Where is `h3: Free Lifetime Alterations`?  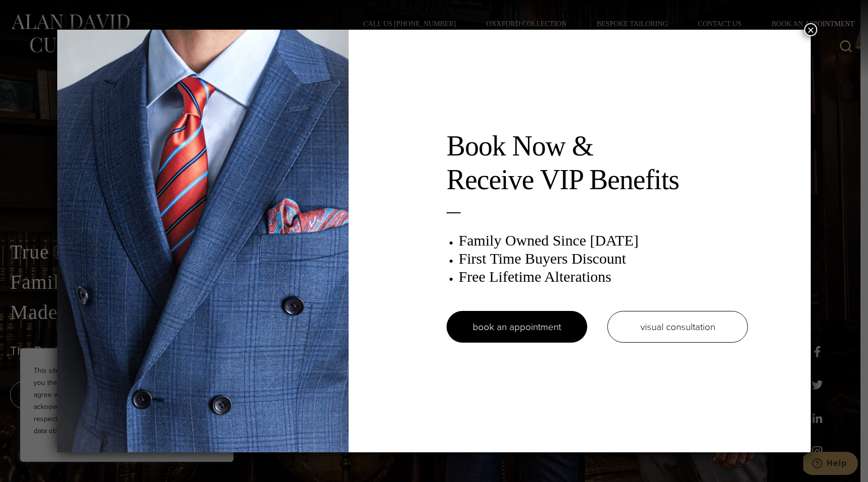
h3: Free Lifetime Alterations is located at coordinates (603, 276).